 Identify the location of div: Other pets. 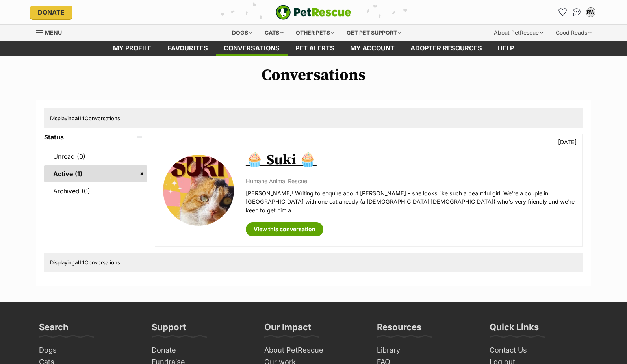
(315, 33).